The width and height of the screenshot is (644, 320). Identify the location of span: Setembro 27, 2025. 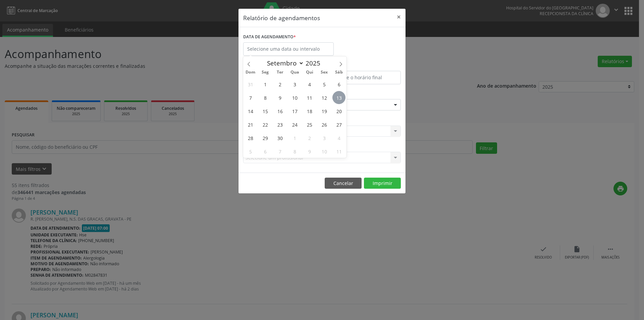
(338, 124).